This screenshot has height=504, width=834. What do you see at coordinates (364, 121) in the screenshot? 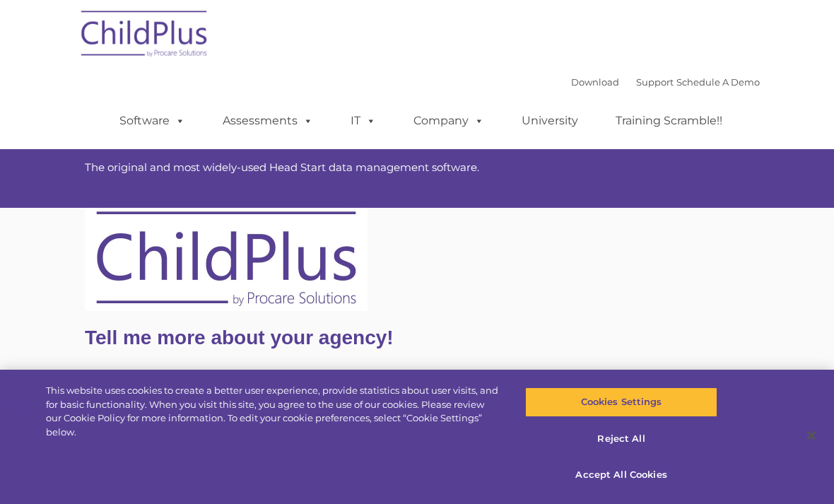
I see `a: IT` at bounding box center [364, 121].